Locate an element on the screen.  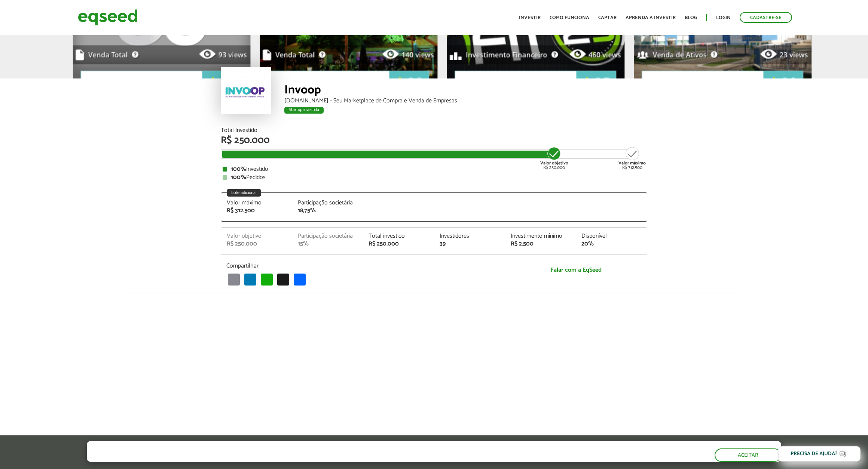
div: Total investido is located at coordinates (398, 237).